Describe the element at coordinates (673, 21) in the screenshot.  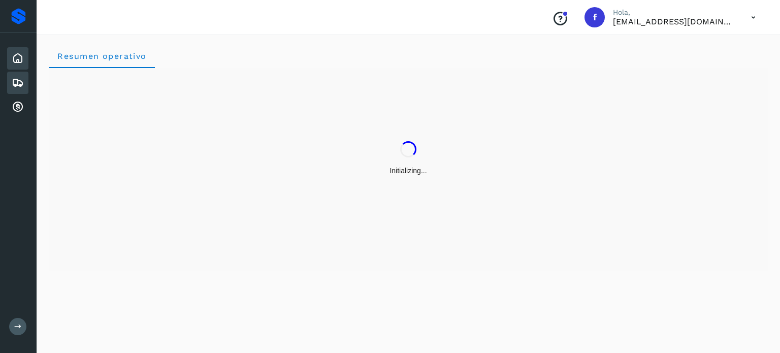
I see `p: fyc3@mexamerik.com` at that location.